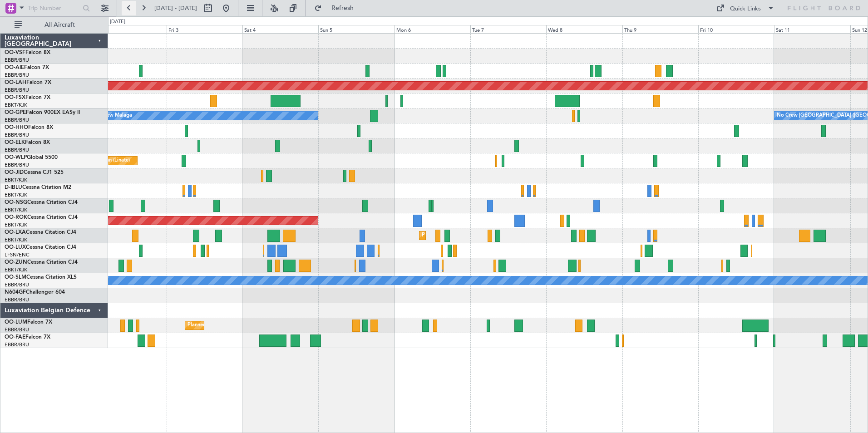  What do you see at coordinates (128, 29) in the screenshot?
I see `div: Thu 2` at bounding box center [128, 29].